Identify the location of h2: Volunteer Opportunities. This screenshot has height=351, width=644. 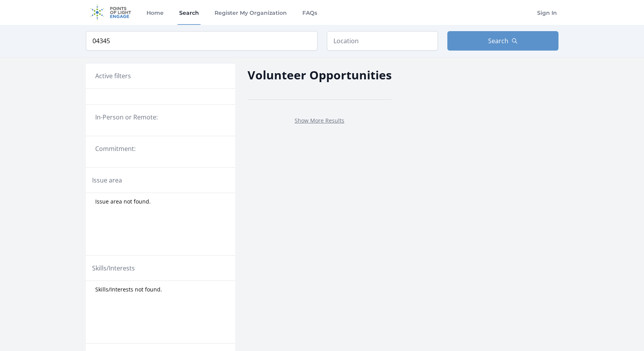
(320, 75).